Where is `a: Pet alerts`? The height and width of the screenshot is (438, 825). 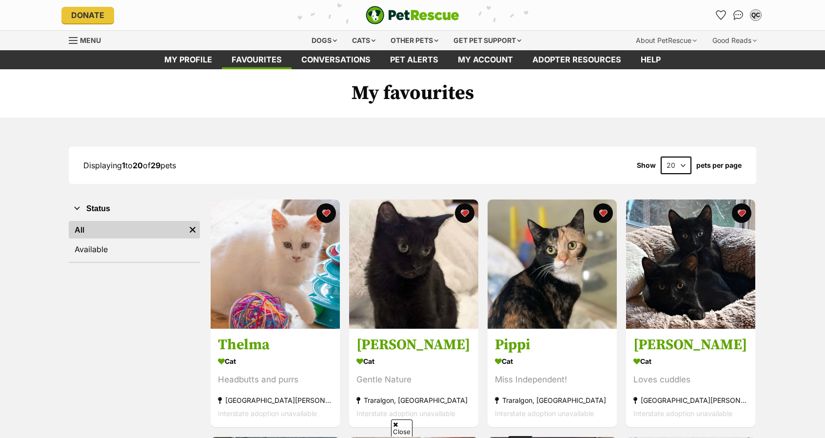 a: Pet alerts is located at coordinates (414, 60).